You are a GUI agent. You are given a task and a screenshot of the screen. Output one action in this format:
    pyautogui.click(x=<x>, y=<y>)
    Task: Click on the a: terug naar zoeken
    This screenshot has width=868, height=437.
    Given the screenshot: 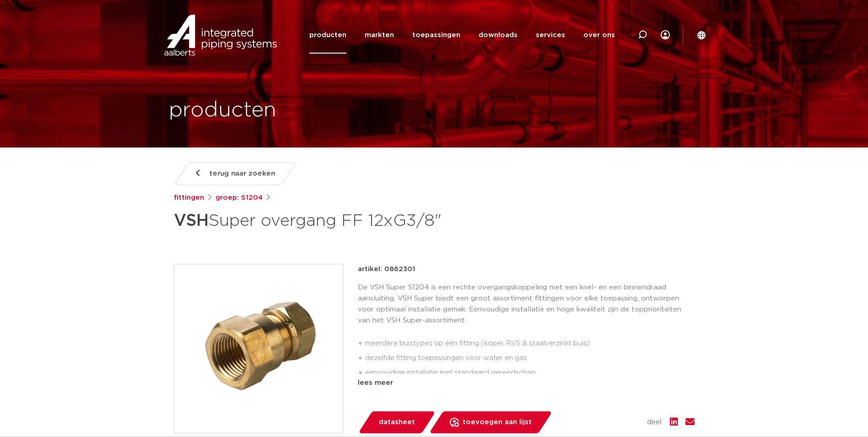 What is the action you would take?
    pyautogui.click(x=235, y=173)
    